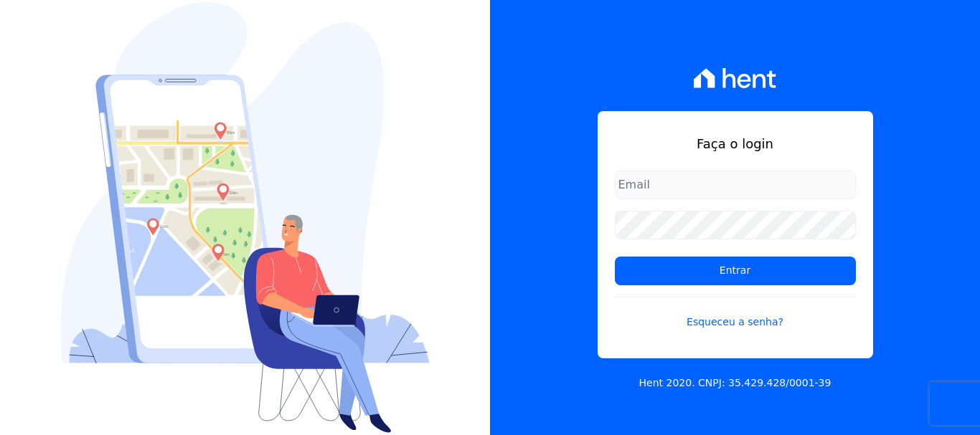 The width and height of the screenshot is (980, 435). What do you see at coordinates (735, 271) in the screenshot?
I see `input: Entrar` at bounding box center [735, 271].